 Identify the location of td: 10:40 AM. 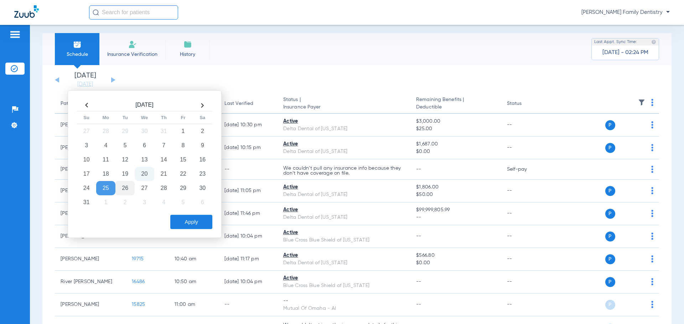
(194, 260).